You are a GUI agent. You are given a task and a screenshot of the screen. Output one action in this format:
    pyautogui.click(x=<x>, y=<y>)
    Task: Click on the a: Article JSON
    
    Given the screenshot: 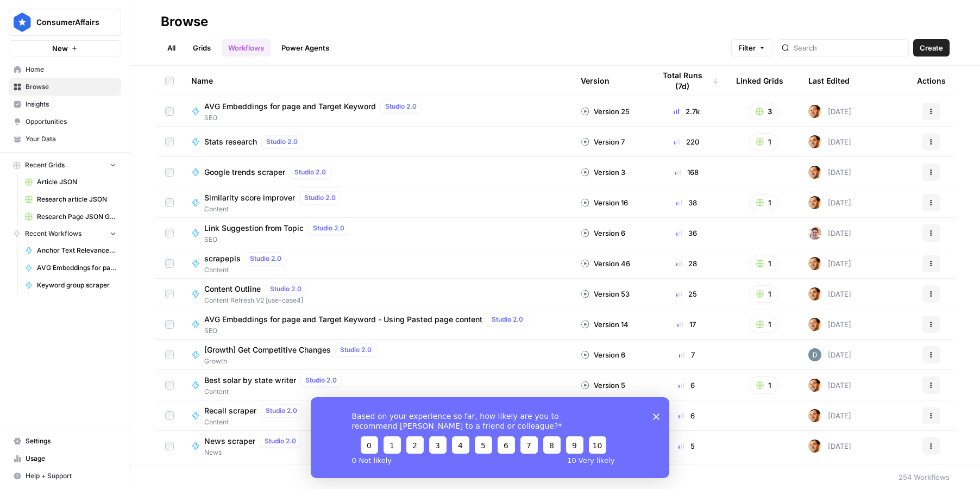 What is the action you would take?
    pyautogui.click(x=71, y=182)
    